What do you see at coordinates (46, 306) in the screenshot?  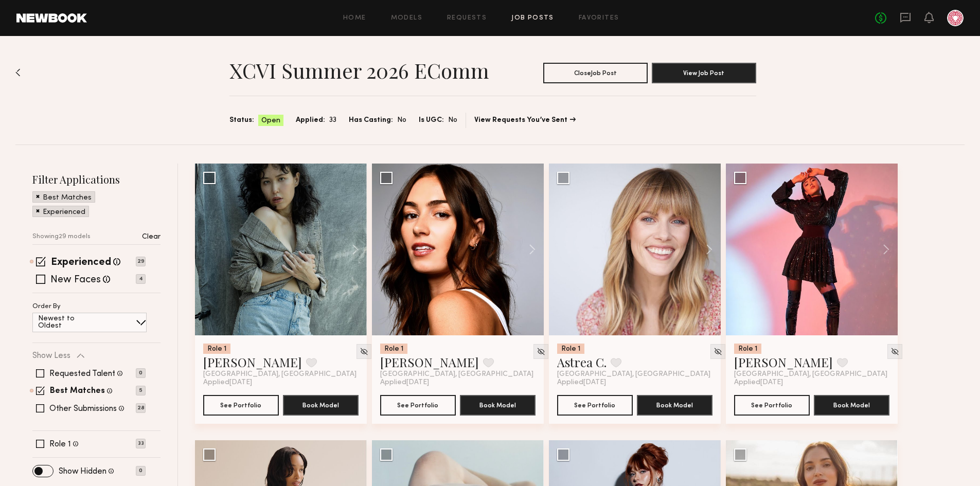 I see `p: Order By` at bounding box center [46, 306].